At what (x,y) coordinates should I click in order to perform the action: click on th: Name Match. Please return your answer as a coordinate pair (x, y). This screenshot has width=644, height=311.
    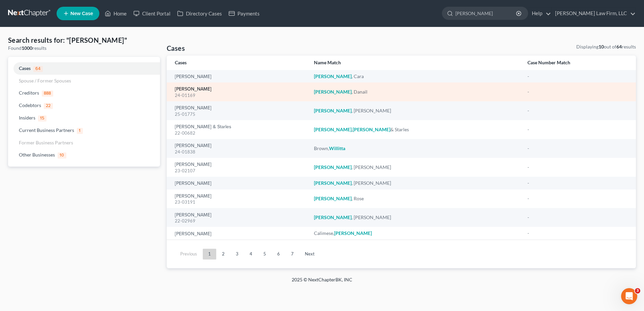
    Looking at the image, I should click on (415, 63).